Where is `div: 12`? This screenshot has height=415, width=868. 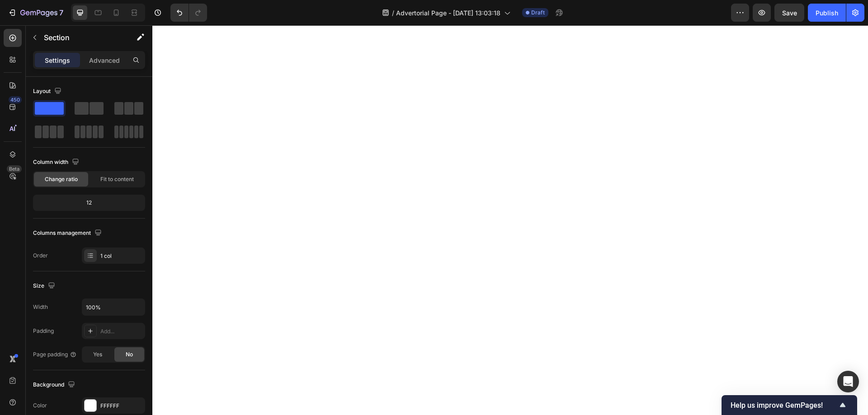
div: 12 is located at coordinates (89, 203).